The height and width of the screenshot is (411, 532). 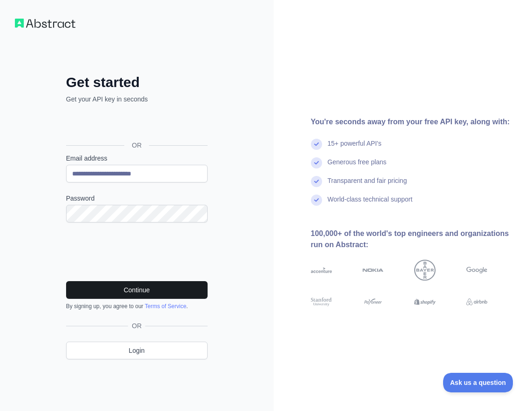 I want to click on img: Workflow, so click(x=45, y=23).